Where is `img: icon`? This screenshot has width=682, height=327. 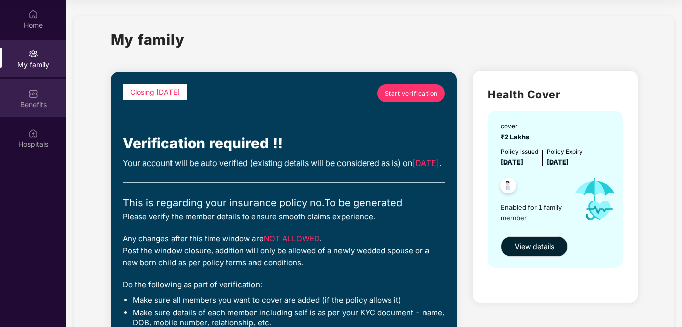
img: icon is located at coordinates (595, 199).